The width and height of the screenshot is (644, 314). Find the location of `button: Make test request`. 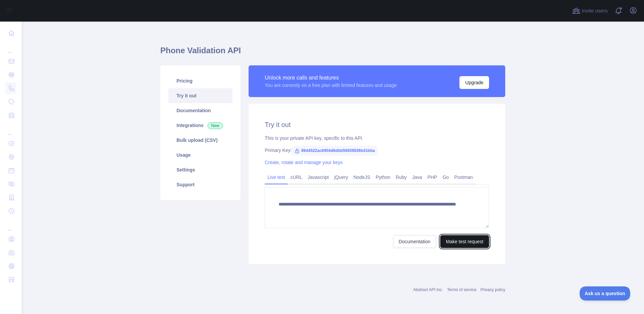

button: Make test request is located at coordinates (464, 242).